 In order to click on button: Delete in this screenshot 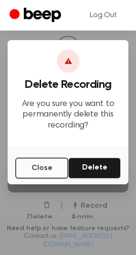, I will do `click(95, 168)`.